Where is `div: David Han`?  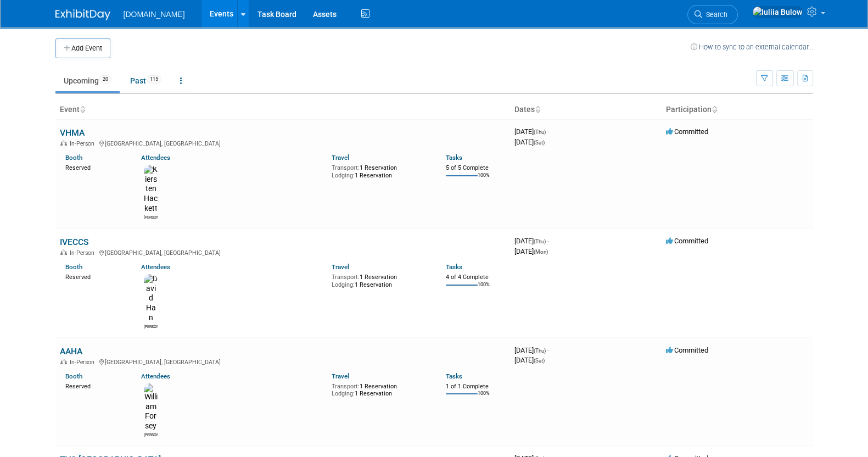 div: David Han is located at coordinates (150, 326).